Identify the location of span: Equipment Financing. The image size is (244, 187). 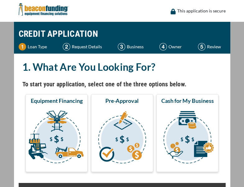
(57, 101).